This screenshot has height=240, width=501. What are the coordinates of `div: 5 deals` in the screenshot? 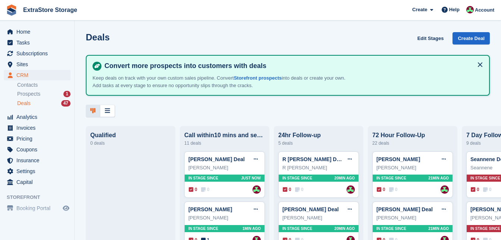 It's located at (319, 143).